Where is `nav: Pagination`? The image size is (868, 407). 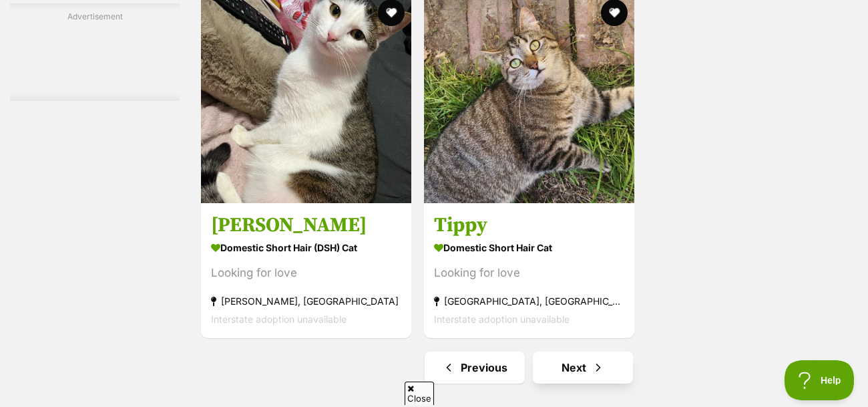 nav: Pagination is located at coordinates (529, 367).